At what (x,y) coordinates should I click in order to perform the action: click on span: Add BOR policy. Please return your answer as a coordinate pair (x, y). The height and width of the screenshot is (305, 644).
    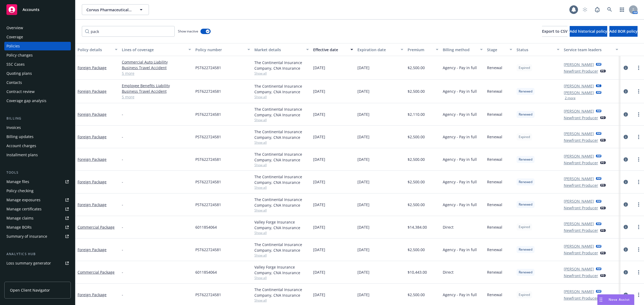
    Looking at the image, I should click on (623, 31).